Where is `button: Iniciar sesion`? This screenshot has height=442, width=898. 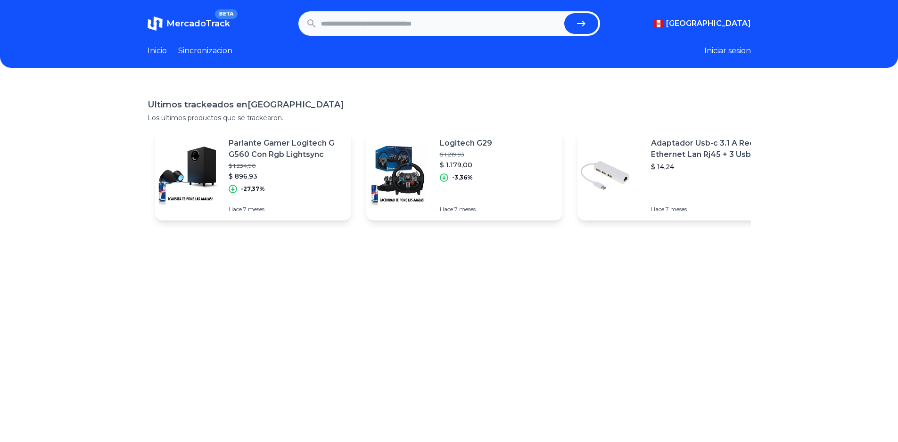
button: Iniciar sesion is located at coordinates (728, 51).